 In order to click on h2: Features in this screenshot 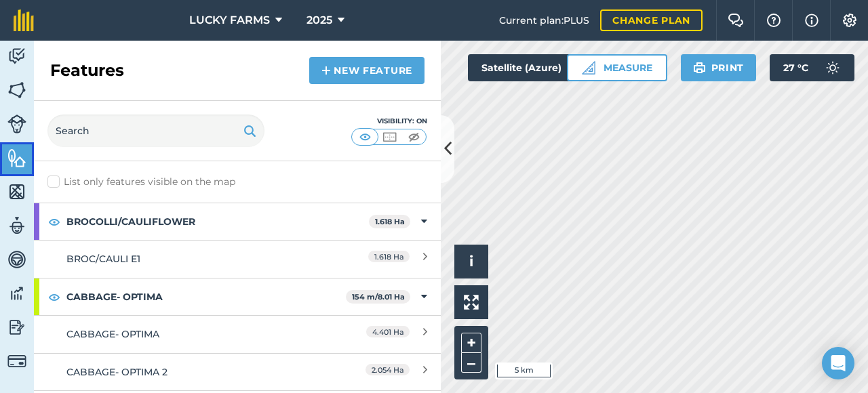, I will do `click(87, 70)`.